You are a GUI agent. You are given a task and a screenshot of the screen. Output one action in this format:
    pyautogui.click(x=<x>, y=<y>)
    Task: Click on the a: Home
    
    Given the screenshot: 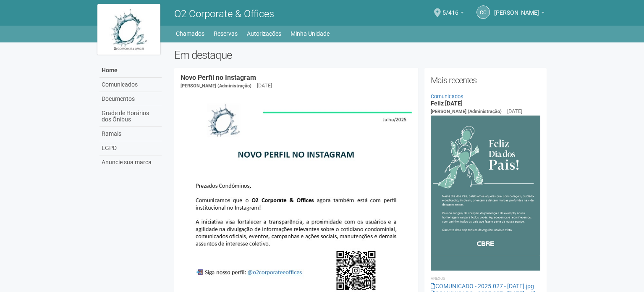 What is the action you would take?
    pyautogui.click(x=131, y=71)
    